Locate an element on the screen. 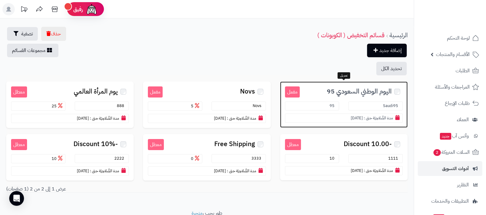 Image resolution: width=486 pixels, height=215 pixels. span: اليوم الوطني السعودي 95 is located at coordinates (359, 91).